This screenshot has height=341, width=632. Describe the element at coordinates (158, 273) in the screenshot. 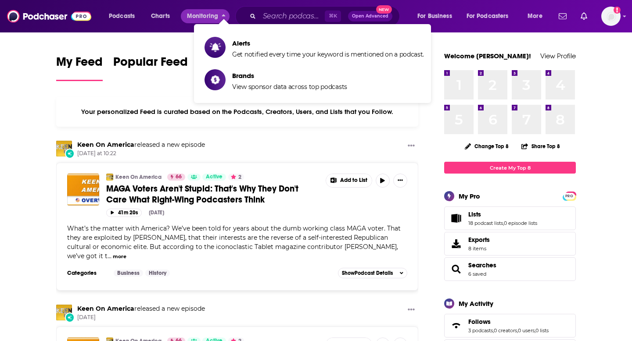

I see `a: History` at that location.